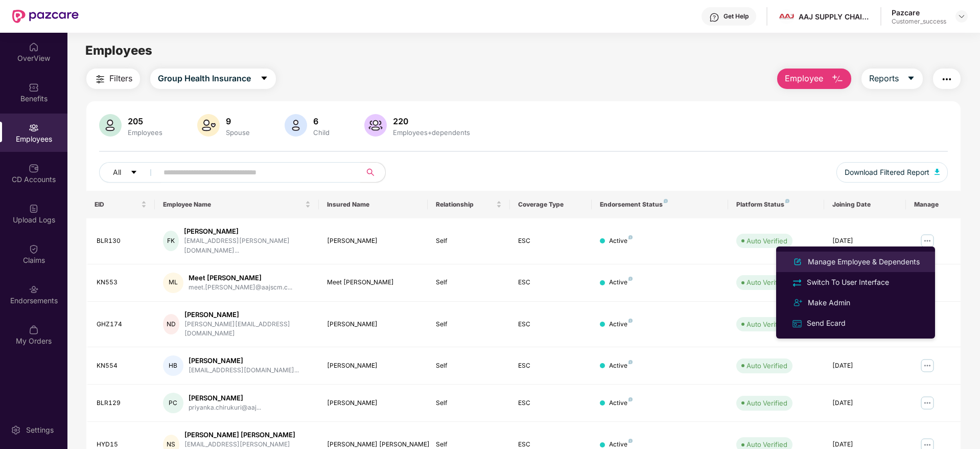 This screenshot has width=980, height=449. I want to click on span: Group Health Insurance, so click(205, 78).